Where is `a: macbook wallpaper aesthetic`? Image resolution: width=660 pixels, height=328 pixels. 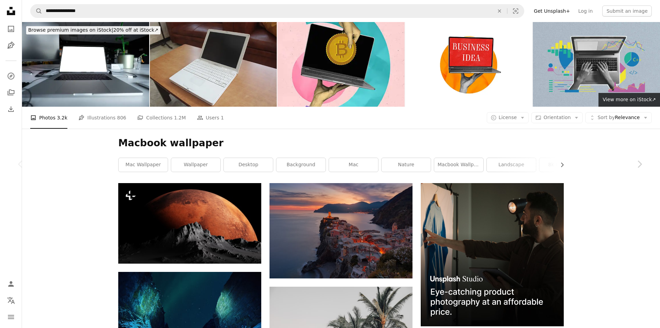 a: macbook wallpaper aesthetic is located at coordinates (459, 165).